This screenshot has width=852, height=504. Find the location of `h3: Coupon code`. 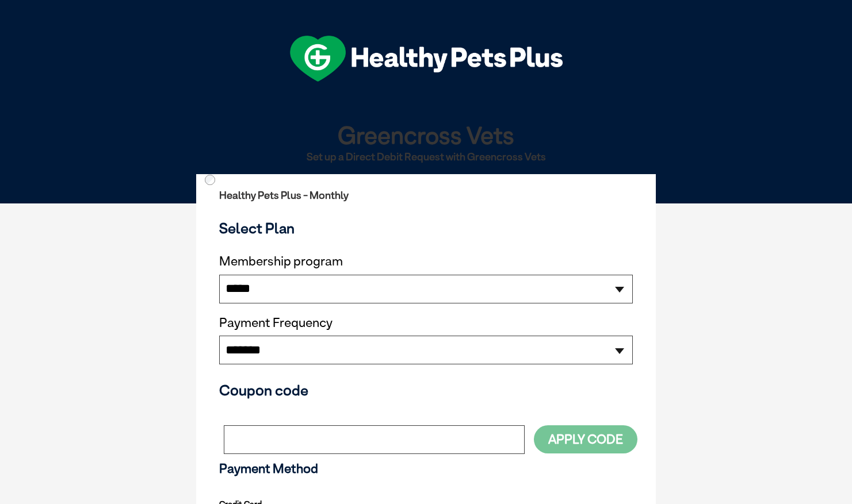

h3: Coupon code is located at coordinates (426, 391).